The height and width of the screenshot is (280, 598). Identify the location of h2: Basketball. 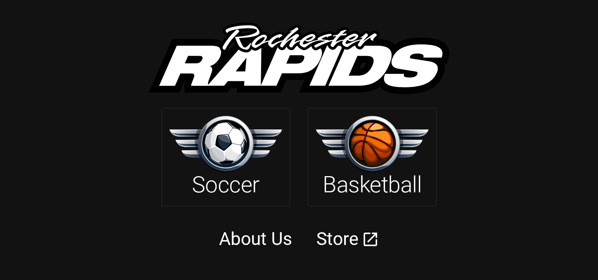
(372, 185).